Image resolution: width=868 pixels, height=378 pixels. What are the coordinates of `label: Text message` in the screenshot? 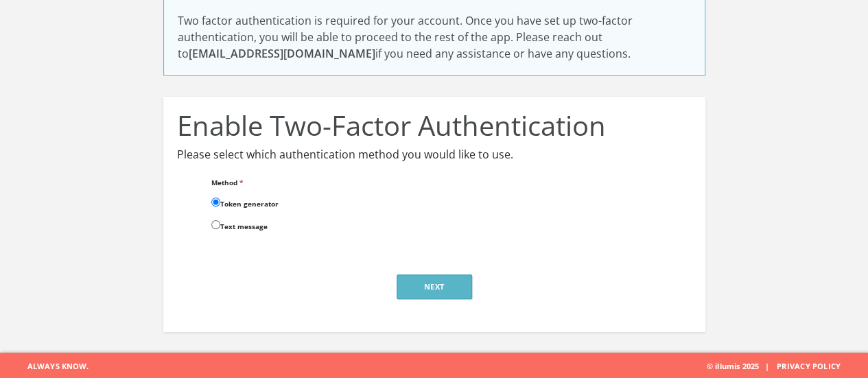 It's located at (240, 225).